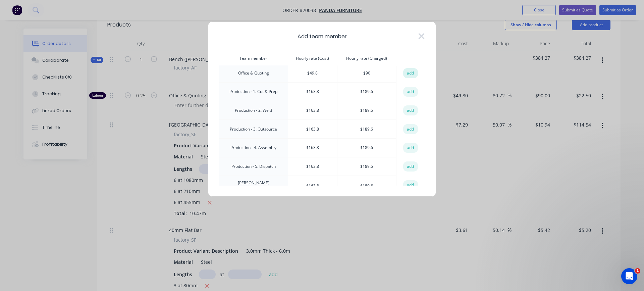 This screenshot has width=644, height=291. Describe the element at coordinates (367, 59) in the screenshot. I see `th: Hourly rate (Charged)` at that location.